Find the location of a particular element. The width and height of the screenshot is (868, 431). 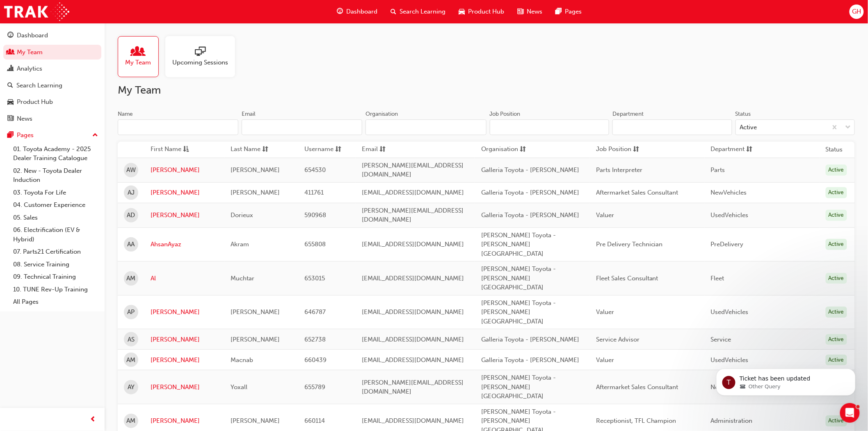

span: AA is located at coordinates (131, 245).